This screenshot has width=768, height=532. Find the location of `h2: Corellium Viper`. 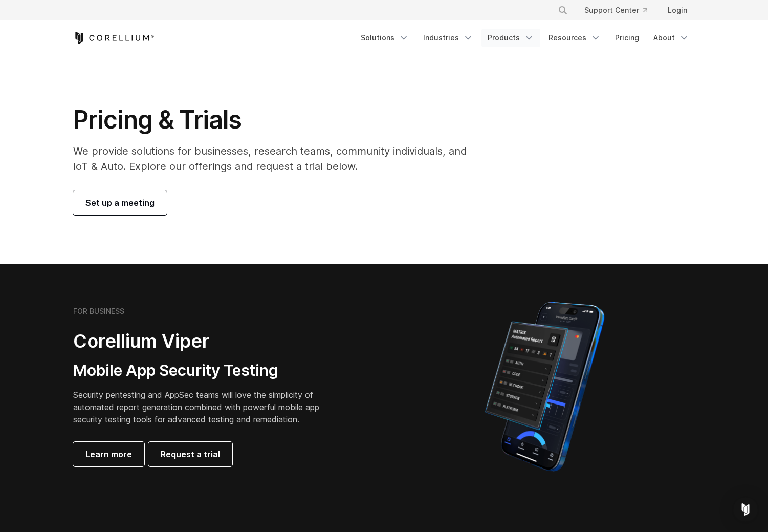

h2: Corellium Viper is located at coordinates (204, 341).